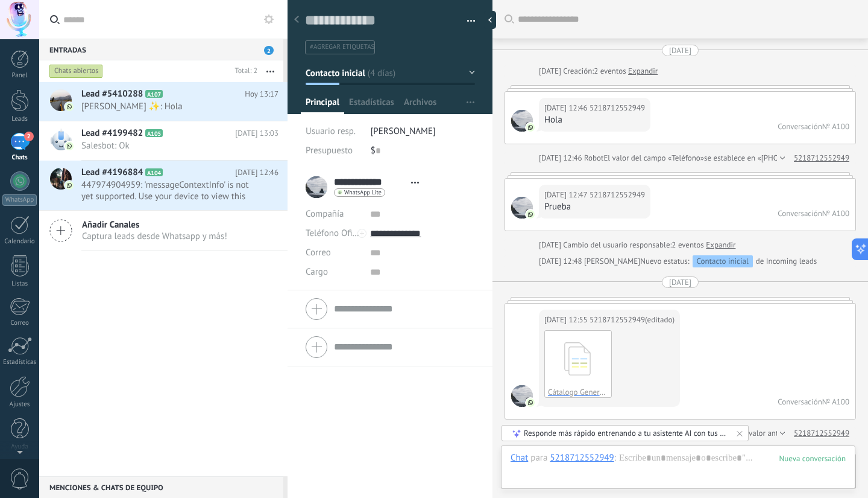  Describe the element at coordinates (665, 261) in the screenshot. I see `span: Nuevo estatus:` at that location.